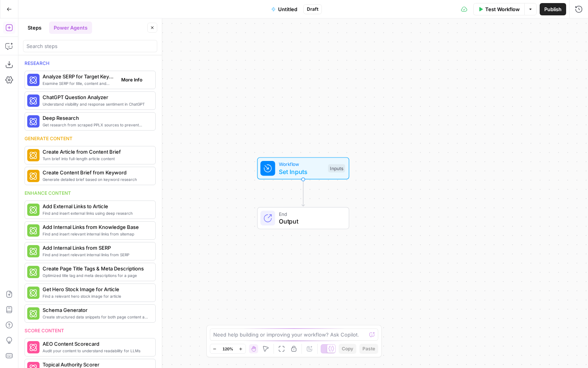  Describe the element at coordinates (96, 151) in the screenshot. I see `span: Create Article from Content Brief` at that location.